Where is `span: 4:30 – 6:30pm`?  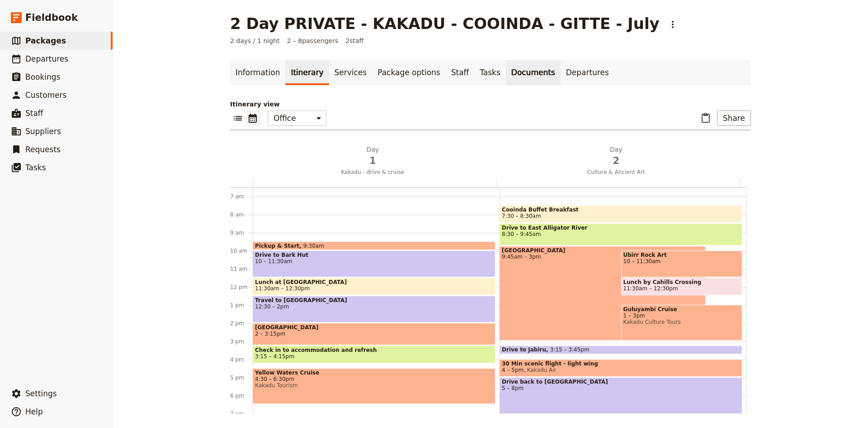
span: 4:30 – 6:30pm is located at coordinates (374, 379).